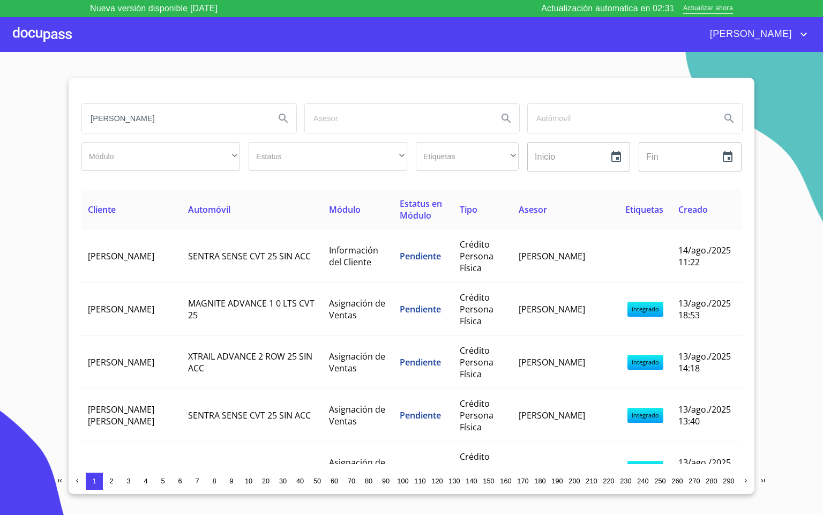 This screenshot has height=515, width=823. Describe the element at coordinates (468, 210) in the screenshot. I see `span: Tipo` at that location.